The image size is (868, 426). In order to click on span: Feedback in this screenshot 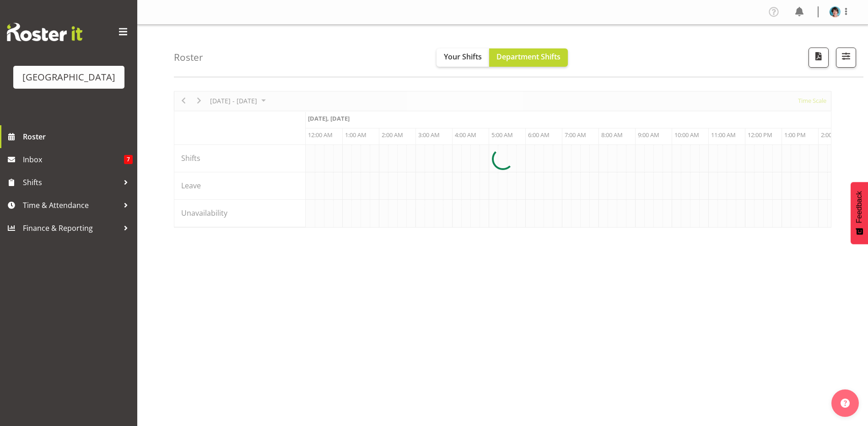, I will do `click(859, 207)`.